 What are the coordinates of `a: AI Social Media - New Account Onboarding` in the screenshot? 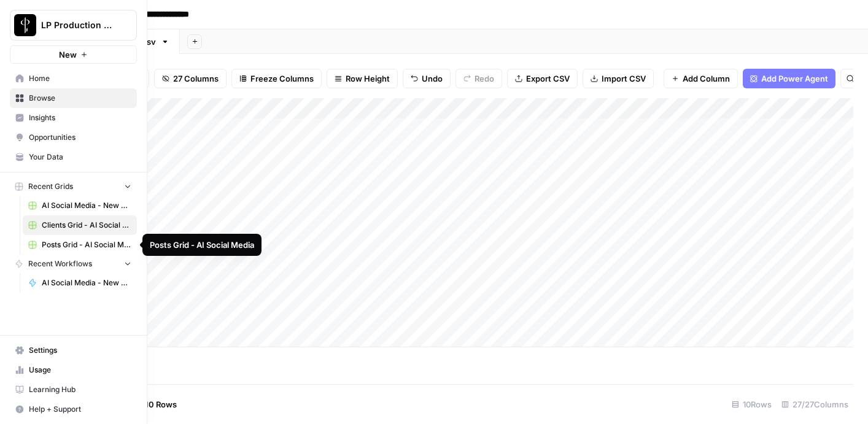 It's located at (80, 283).